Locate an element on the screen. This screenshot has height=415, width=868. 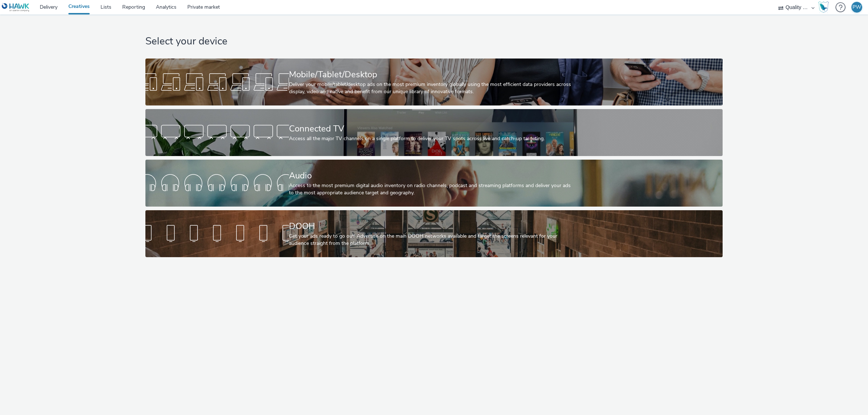
div: Hawk Academy is located at coordinates (823, 7).